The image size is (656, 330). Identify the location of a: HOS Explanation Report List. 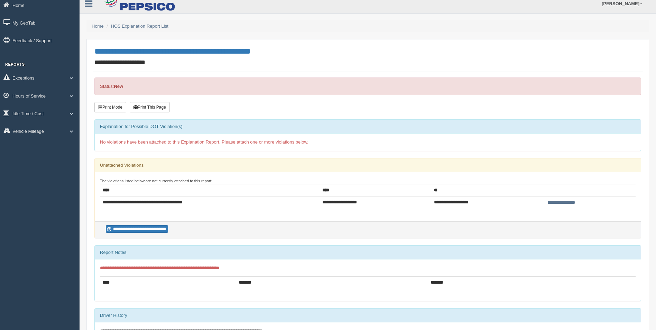
(140, 26).